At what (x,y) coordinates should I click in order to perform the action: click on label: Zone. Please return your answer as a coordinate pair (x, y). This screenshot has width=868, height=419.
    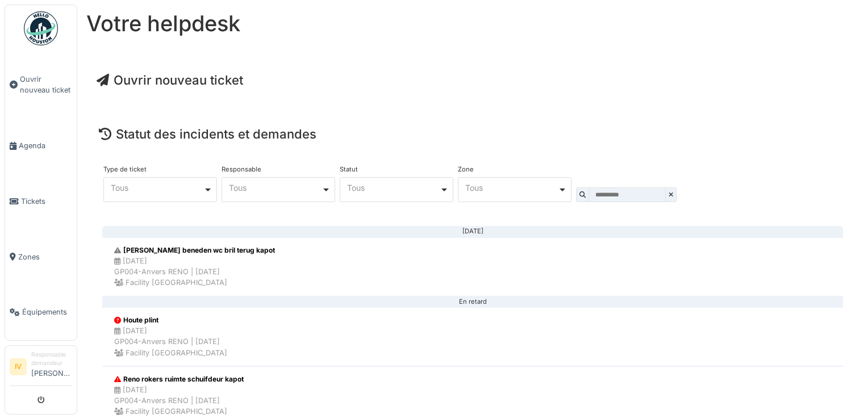
    Looking at the image, I should click on (466, 170).